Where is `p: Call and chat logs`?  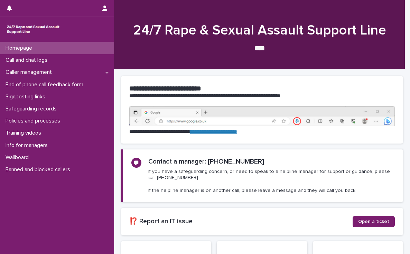
p: Call and chat logs is located at coordinates (28, 60).